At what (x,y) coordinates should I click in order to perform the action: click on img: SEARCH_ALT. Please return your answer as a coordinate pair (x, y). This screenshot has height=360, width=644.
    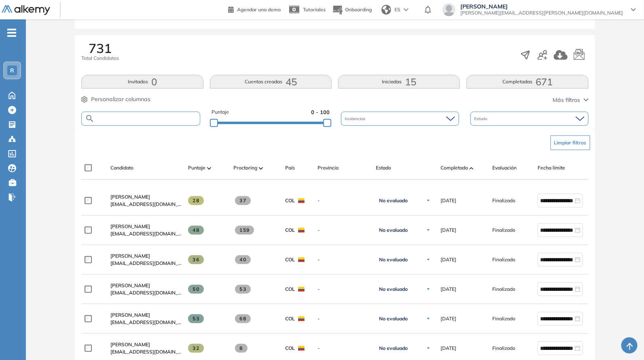
    Looking at the image, I should click on (90, 119).